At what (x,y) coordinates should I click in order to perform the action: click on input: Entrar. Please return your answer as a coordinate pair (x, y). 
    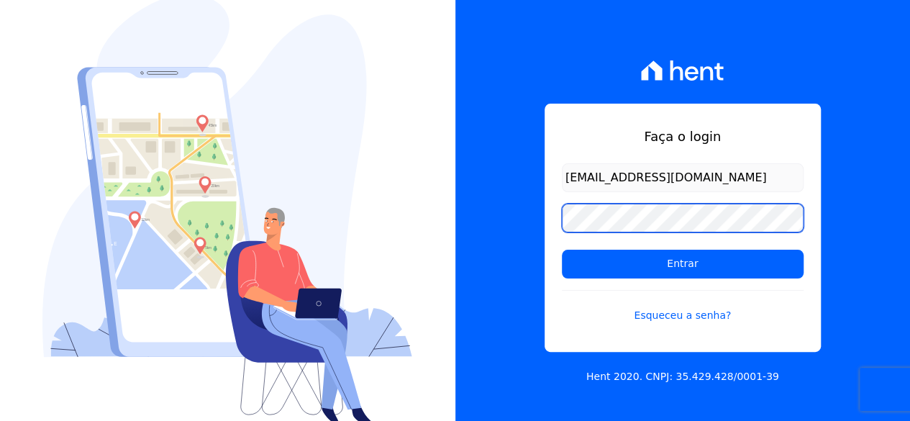
    Looking at the image, I should click on (683, 264).